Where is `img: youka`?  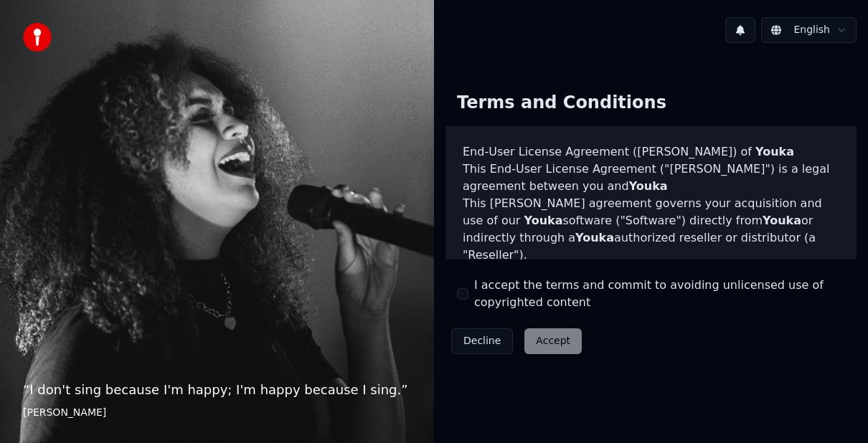 img: youka is located at coordinates (37, 37).